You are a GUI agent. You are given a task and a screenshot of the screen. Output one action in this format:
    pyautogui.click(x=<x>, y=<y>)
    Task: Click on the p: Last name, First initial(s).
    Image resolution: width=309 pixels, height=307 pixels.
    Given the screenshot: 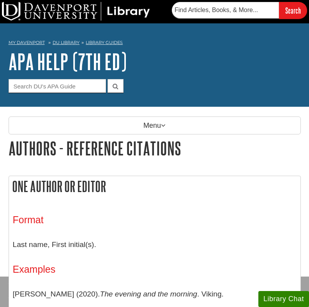 What is the action you would take?
    pyautogui.click(x=155, y=245)
    